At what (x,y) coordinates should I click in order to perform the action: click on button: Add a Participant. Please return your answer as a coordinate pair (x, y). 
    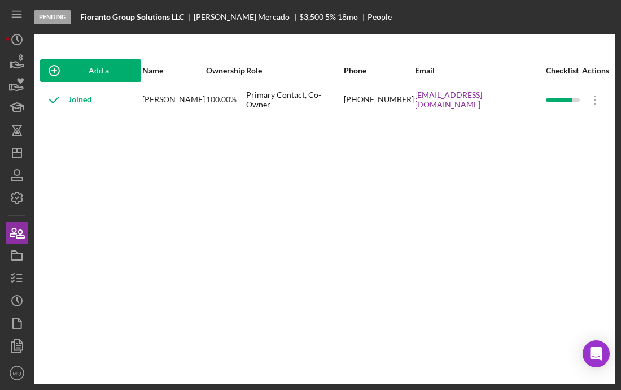
    Looking at the image, I should click on (90, 71).